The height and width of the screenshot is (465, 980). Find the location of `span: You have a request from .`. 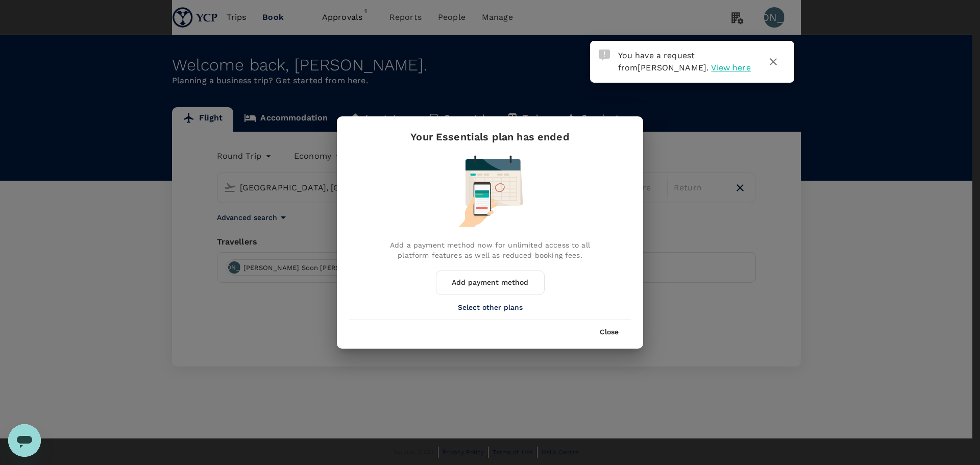

span: You have a request from . is located at coordinates (663, 61).